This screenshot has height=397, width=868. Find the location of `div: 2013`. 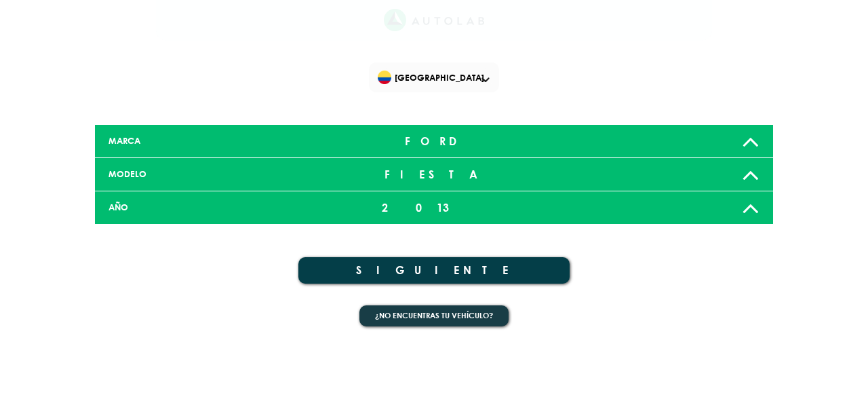

div: 2013 is located at coordinates (434, 208).